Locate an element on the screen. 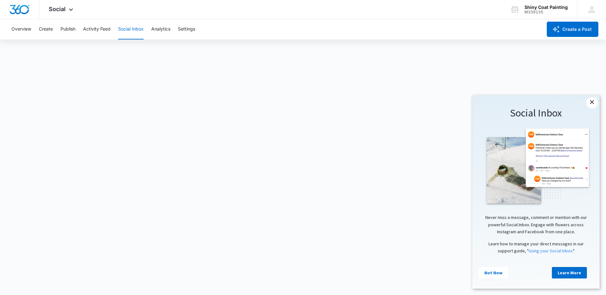  div: account name is located at coordinates (546, 7).